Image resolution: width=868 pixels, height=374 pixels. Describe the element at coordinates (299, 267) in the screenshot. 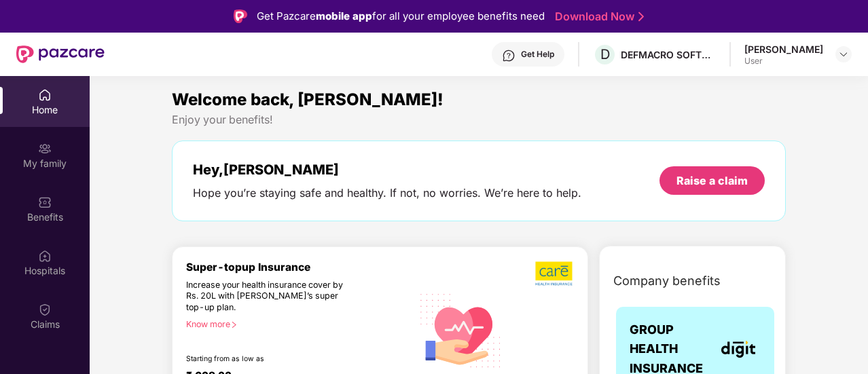

I see `div: Super-topup Insurance` at that location.